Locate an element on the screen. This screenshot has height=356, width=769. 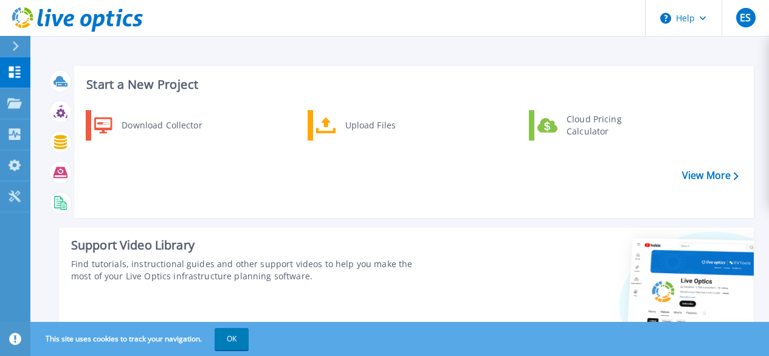
div: Cloud Pricing Calculator is located at coordinates (605, 125).